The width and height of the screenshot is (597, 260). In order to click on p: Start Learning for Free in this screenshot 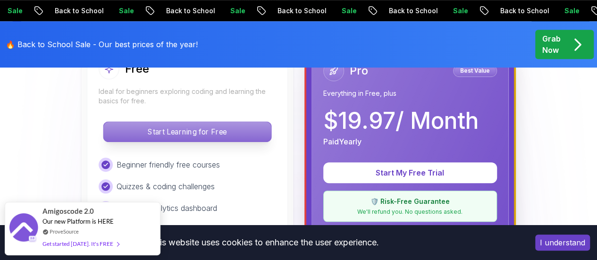, I will do `click(187, 132)`.